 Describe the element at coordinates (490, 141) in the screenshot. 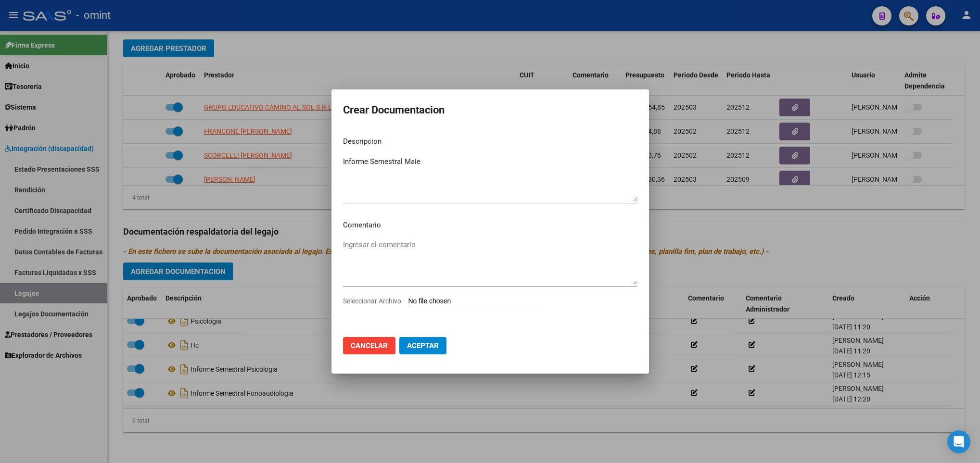

I see `p: Descripcion` at that location.